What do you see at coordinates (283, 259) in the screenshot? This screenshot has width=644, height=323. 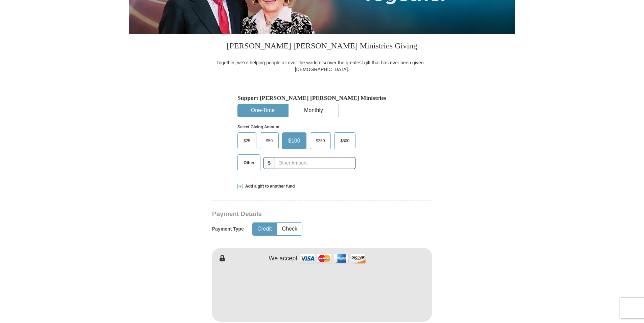 I see `h4: We accept` at bounding box center [283, 259].